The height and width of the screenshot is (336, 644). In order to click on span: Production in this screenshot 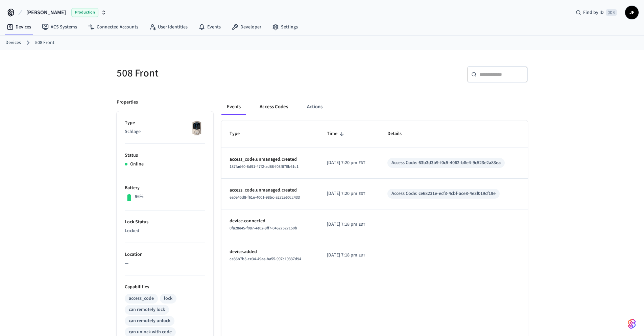, I will do `click(85, 12)`.